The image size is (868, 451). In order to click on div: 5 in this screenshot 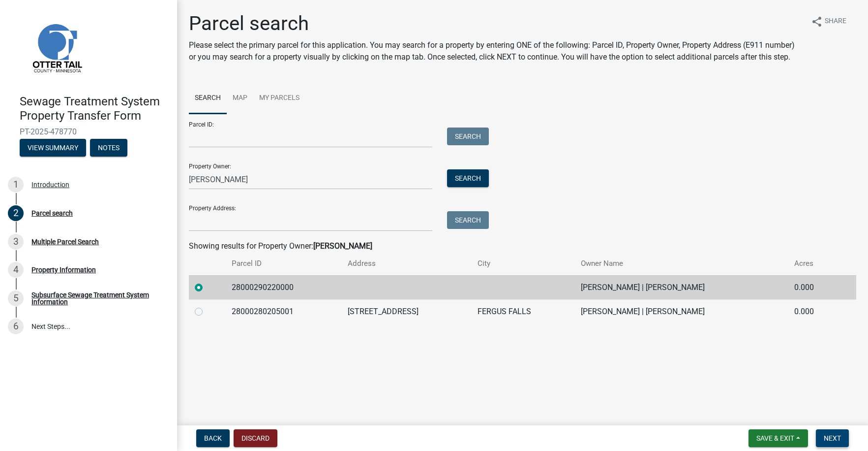, I will do `click(15, 298)`.